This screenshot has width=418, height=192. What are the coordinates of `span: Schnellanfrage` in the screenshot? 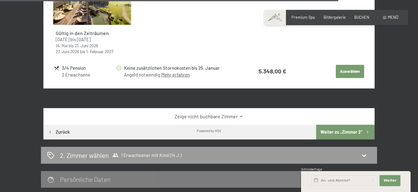 It's located at (312, 170).